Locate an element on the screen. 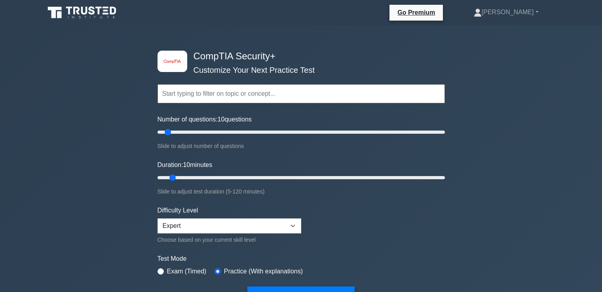  label: Exam (Timed) is located at coordinates (187, 271).